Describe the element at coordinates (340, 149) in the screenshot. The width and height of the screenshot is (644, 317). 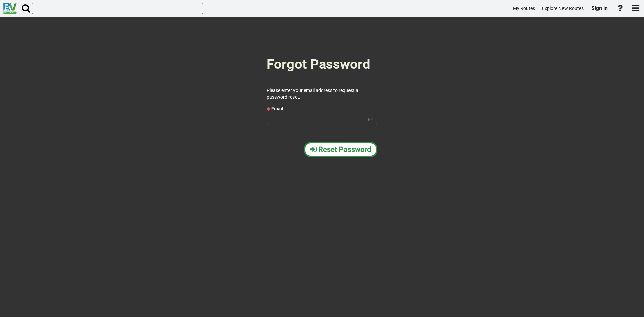
I see `button: Reset Password` at that location.